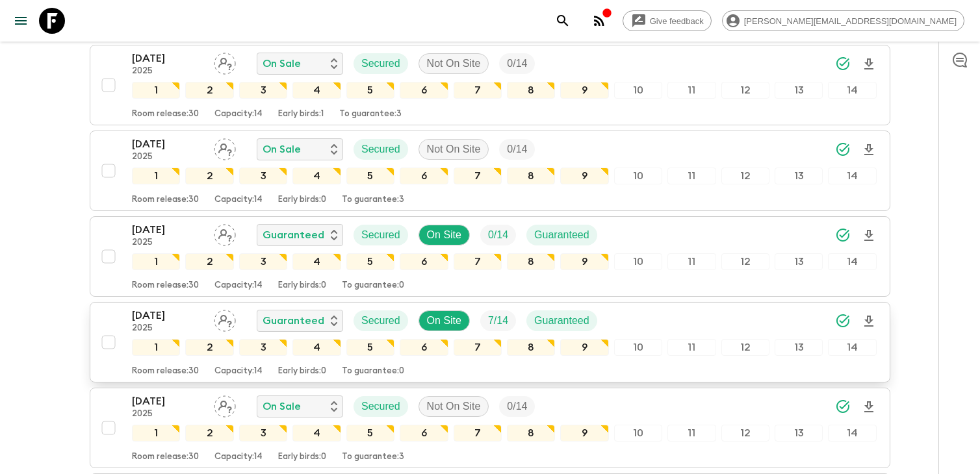  What do you see at coordinates (561, 321) in the screenshot?
I see `p: Guaranteed` at bounding box center [561, 321].